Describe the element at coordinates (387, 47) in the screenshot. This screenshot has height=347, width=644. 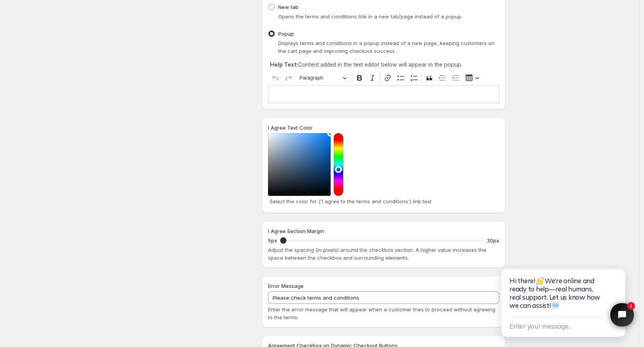
I see `span: Displays terms and conditions in a popup instead of a new page, keeping customers on the cart pag...` at that location.